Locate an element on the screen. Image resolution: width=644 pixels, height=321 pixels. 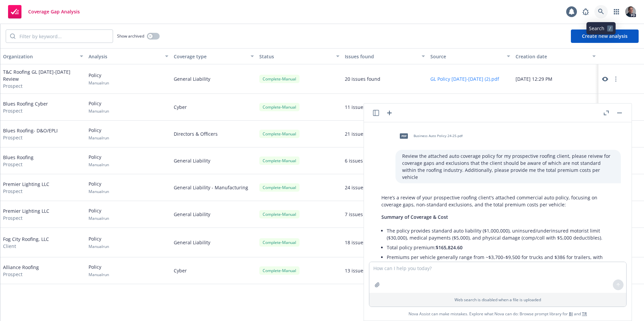
div: 18 issues found is located at coordinates (363, 242).